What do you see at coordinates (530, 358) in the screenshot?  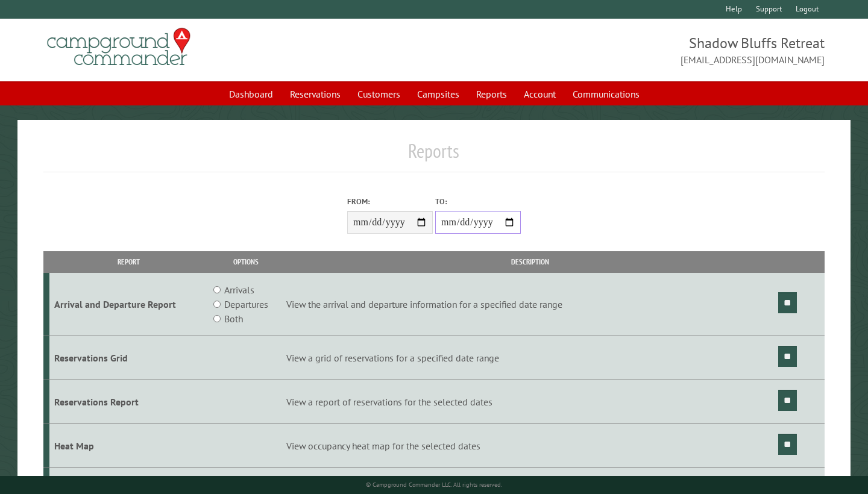 I see `td: View a grid of reservations for a specified date range` at bounding box center [530, 358].